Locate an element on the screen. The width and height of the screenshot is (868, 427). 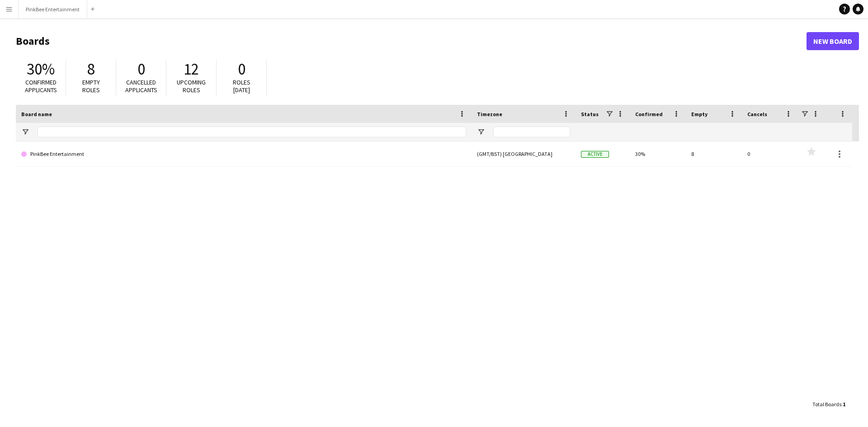
span: Status is located at coordinates (590, 114).